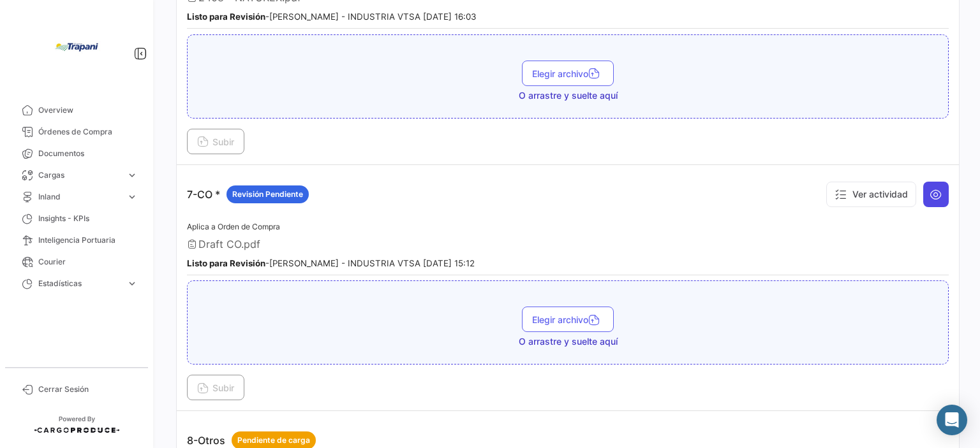 The height and width of the screenshot is (448, 980). What do you see at coordinates (88, 132) in the screenshot?
I see `span: Órdenes de Compra` at bounding box center [88, 132].